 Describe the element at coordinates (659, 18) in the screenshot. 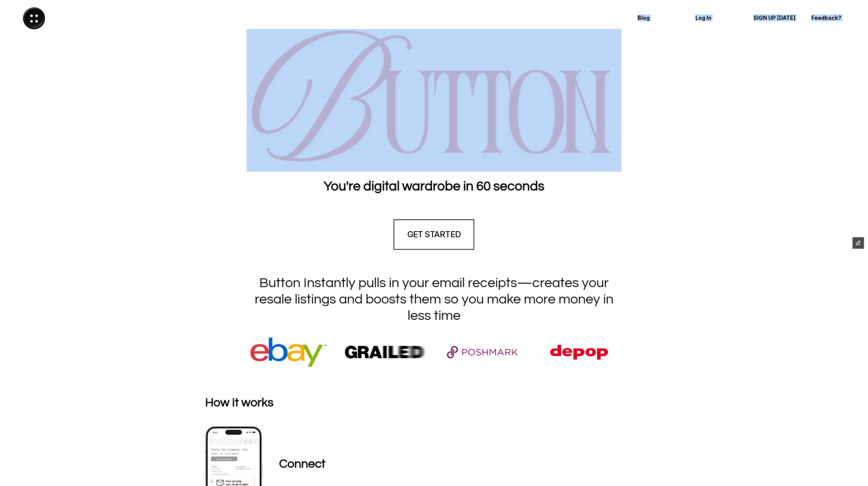

I see `a: Blog` at that location.